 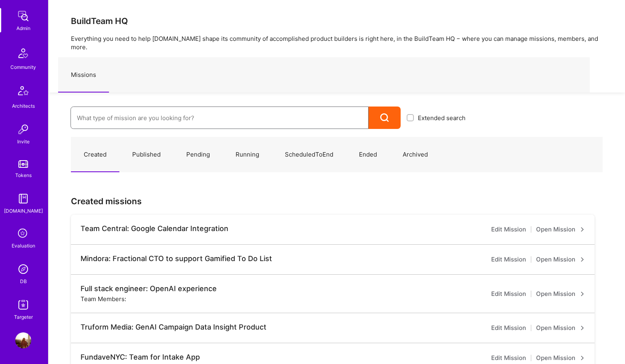 I want to click on img: Admin Search, so click(x=23, y=269).